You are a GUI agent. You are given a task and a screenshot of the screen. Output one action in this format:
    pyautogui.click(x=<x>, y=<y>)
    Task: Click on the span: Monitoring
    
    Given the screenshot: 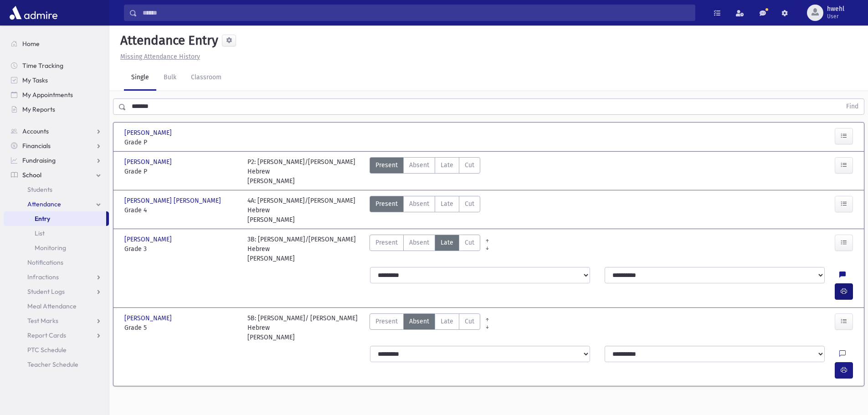 What is the action you would take?
    pyautogui.click(x=51, y=248)
    